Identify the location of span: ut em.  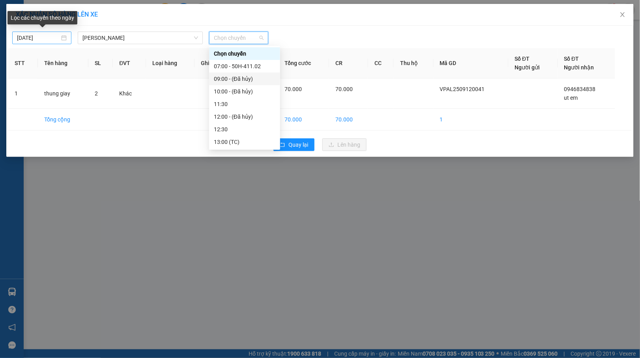
(571, 98).